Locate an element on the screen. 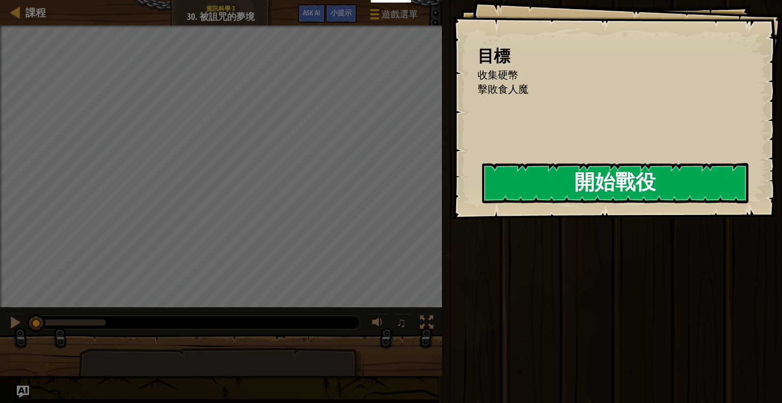  span: 擊敗食人魔 is located at coordinates (503, 89).